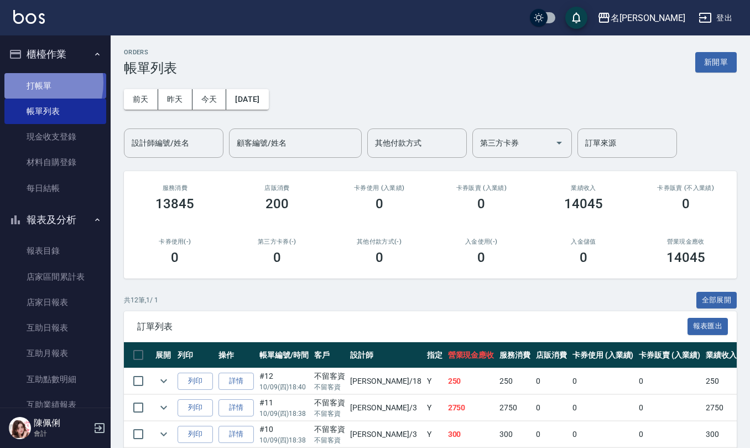 This screenshot has width=750, height=448. What do you see at coordinates (55, 54) in the screenshot?
I see `button: 櫃檯作業` at bounding box center [55, 54].